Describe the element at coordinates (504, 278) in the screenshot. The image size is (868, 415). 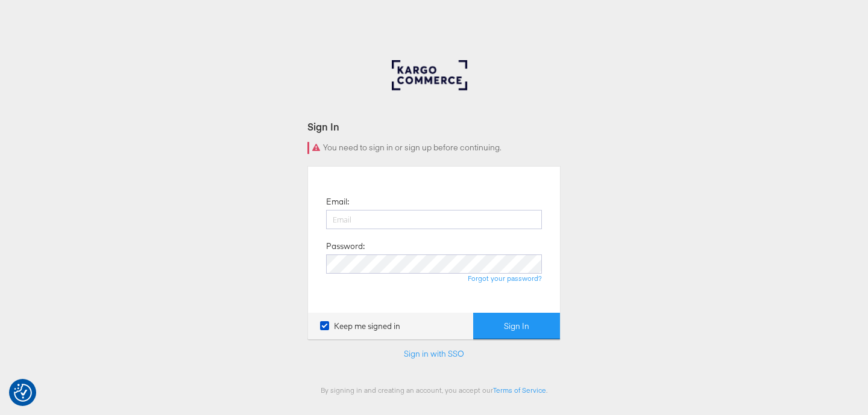
I see `a: Forgot your password?` at that location.